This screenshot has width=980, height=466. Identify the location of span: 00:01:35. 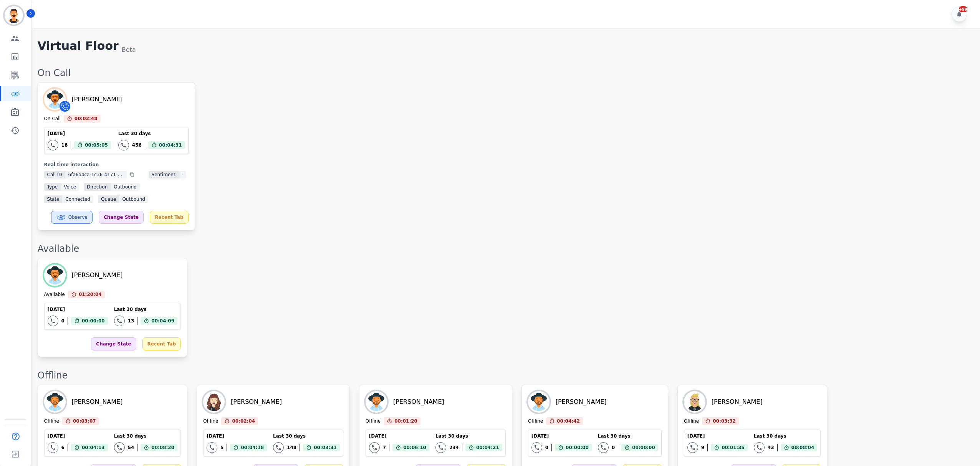
(733, 448).